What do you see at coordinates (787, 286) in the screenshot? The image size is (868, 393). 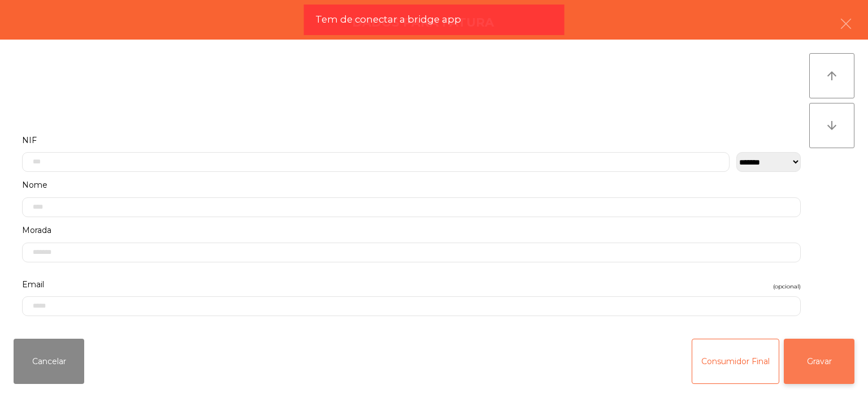 I see `span: (opcional)` at bounding box center [787, 286].